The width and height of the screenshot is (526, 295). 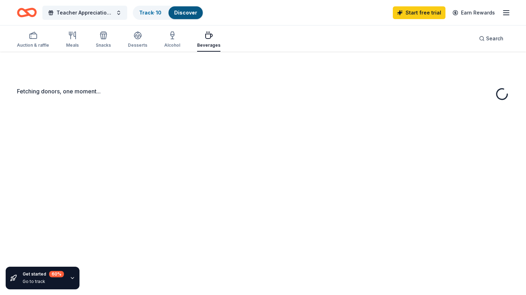 What do you see at coordinates (103, 40) in the screenshot?
I see `button: Snacks` at bounding box center [103, 40].